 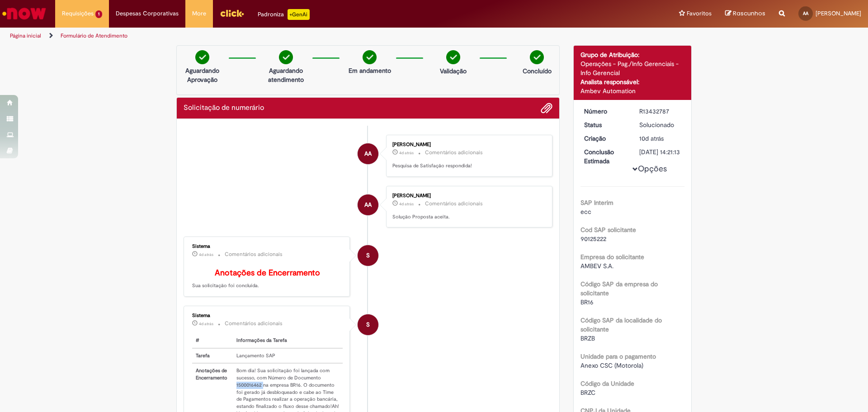 What do you see at coordinates (467, 217) in the screenshot?
I see `p: Solução Proposta aceita.` at bounding box center [467, 217].